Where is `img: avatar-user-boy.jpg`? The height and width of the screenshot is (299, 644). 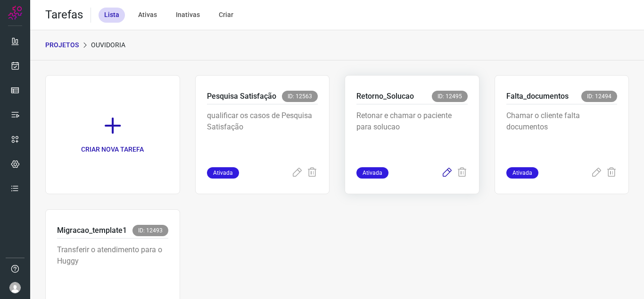
img: avatar-user-boy.jpg is located at coordinates (15, 288).